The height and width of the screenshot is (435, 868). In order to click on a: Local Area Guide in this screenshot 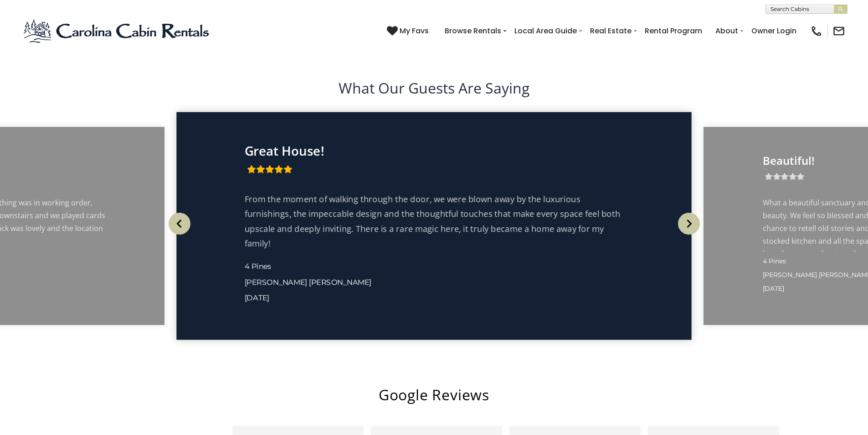, I will do `click(545, 31)`.